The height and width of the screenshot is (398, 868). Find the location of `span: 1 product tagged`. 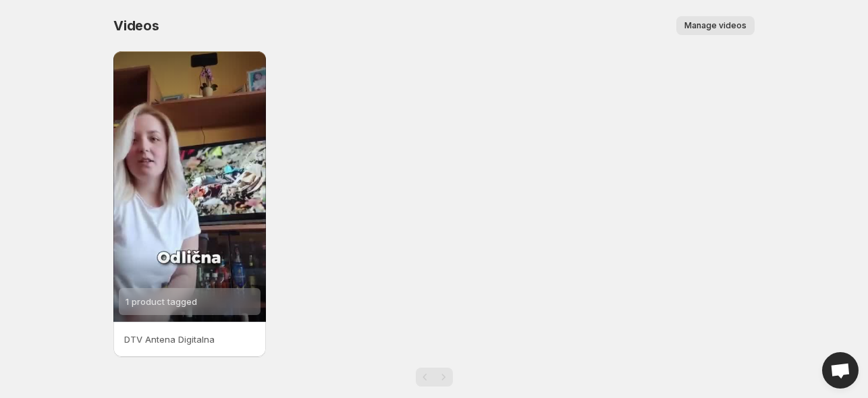

span: 1 product tagged is located at coordinates (161, 301).